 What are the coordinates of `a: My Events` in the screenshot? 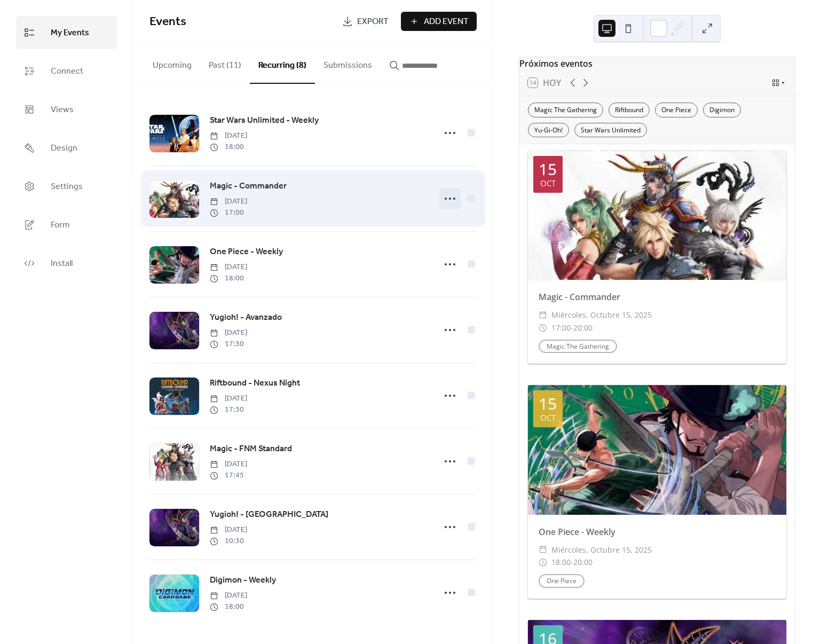 It's located at (67, 33).